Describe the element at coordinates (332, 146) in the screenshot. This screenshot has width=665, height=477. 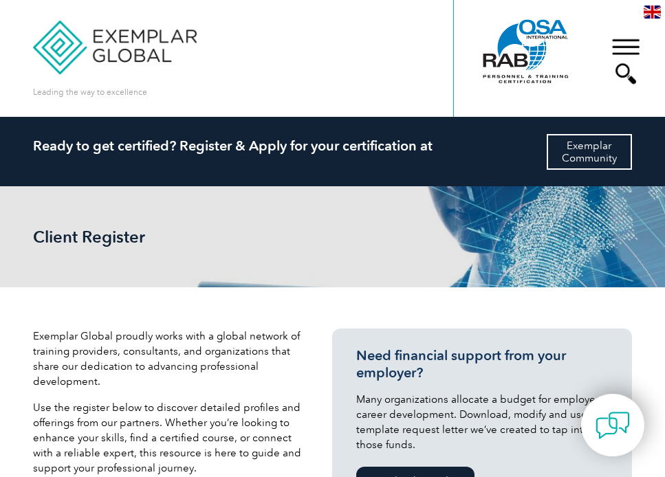
I see `h2: Ready to get certified? Register & Apply for your certification at` at that location.